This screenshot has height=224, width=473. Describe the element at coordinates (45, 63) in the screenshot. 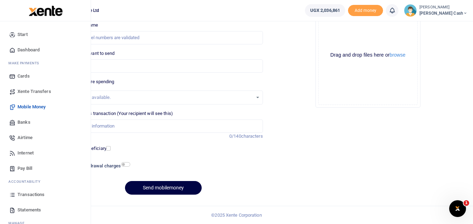

I see `li: M` at that location.